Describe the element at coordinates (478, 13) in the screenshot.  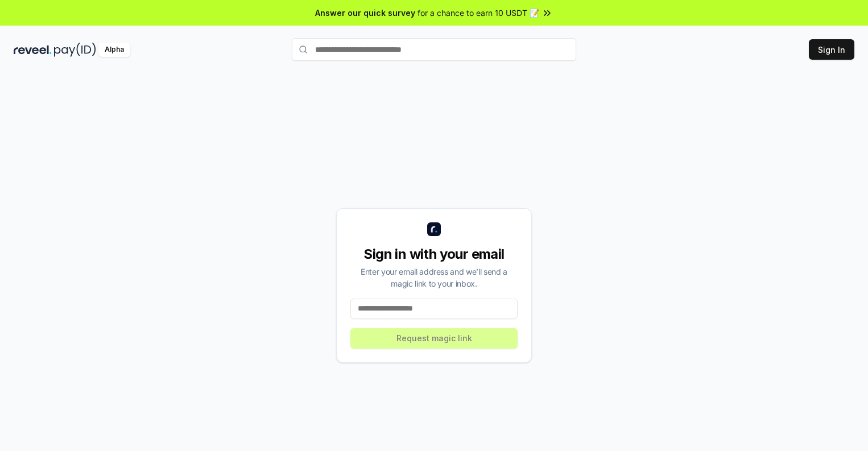
I see `span: for a chance to earn 10 USDT 📝` at that location.